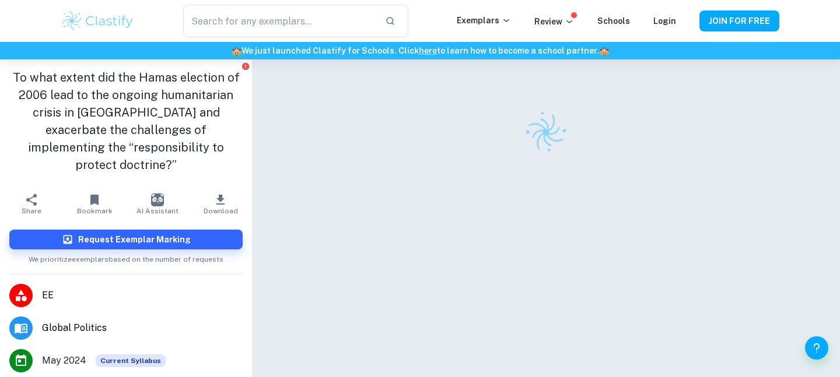  I want to click on span: AI Assistant, so click(157, 211).